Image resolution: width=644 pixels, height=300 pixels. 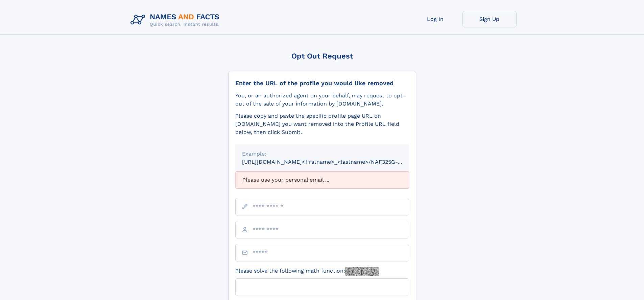 I want to click on img: Logo Names and Facts, so click(x=177, y=20).